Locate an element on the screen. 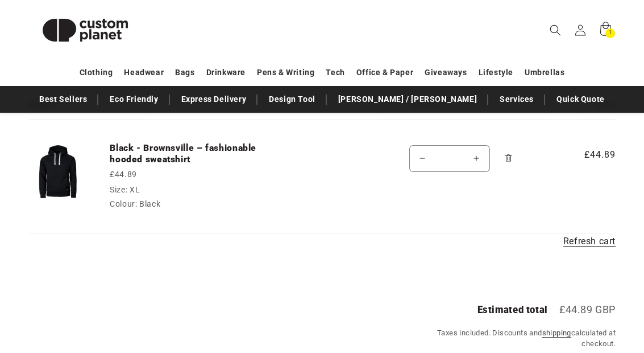 The image size is (644, 353). span: 1 is located at coordinates (611, 33).